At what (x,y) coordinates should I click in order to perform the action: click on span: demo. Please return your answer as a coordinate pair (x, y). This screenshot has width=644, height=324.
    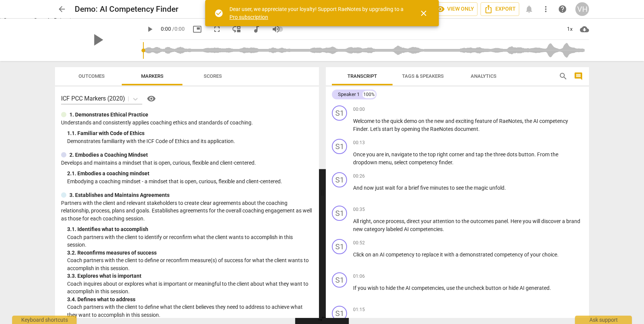
    Looking at the image, I should click on (411, 121).